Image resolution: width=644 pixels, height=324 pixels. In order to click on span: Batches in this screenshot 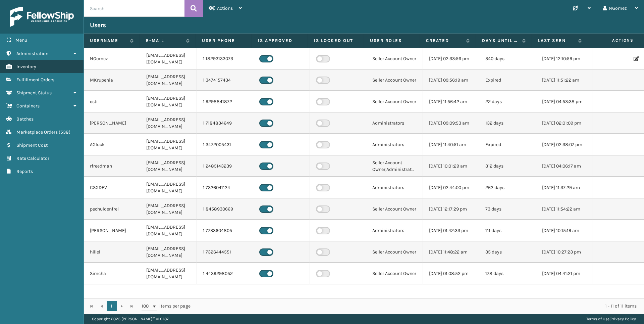, I will do `click(25, 119)`.